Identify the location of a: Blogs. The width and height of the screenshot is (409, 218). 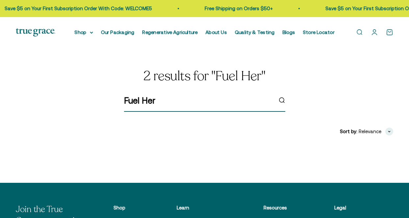
(289, 32).